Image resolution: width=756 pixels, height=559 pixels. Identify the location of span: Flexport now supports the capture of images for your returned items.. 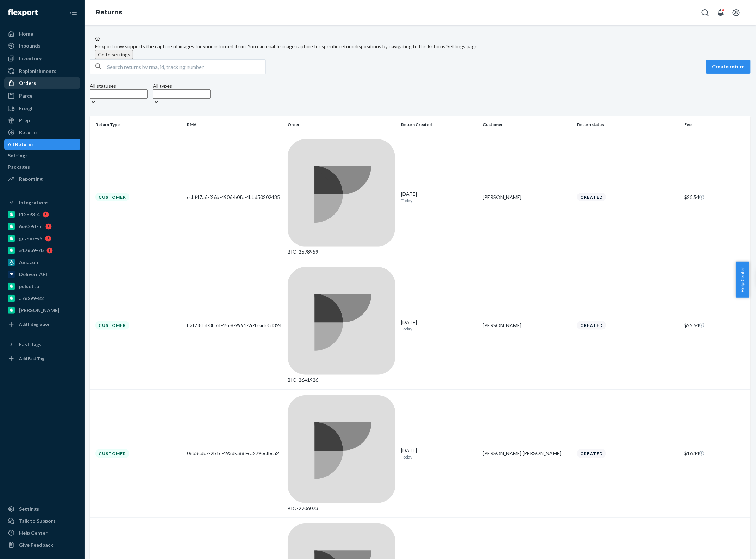
(171, 46).